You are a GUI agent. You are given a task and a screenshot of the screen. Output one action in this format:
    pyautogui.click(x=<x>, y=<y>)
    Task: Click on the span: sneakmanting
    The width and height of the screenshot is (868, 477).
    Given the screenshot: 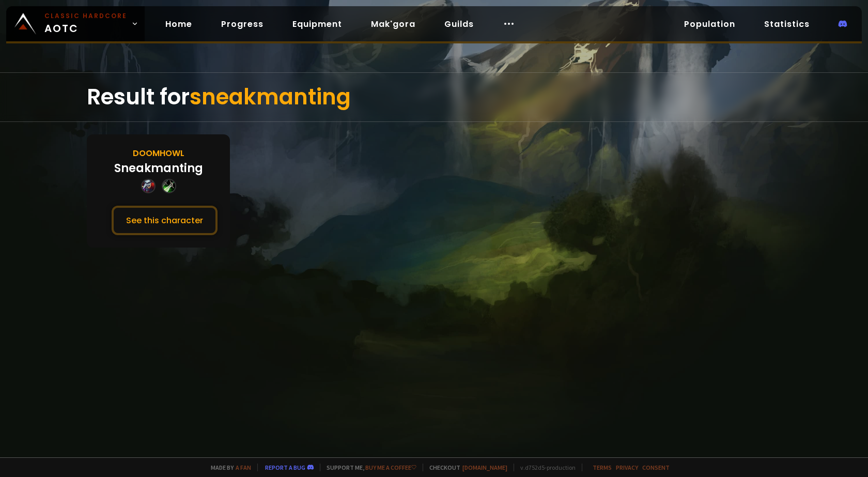 What is the action you would take?
    pyautogui.click(x=270, y=97)
    